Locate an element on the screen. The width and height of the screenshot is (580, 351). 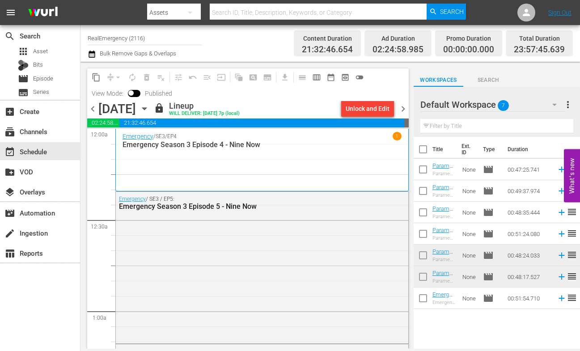
span: Select an event to delete is located at coordinates (147, 77).